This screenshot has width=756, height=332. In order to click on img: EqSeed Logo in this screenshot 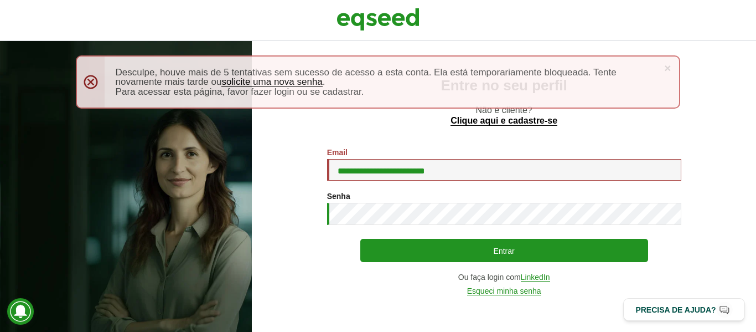, I will do `click(378, 19)`.